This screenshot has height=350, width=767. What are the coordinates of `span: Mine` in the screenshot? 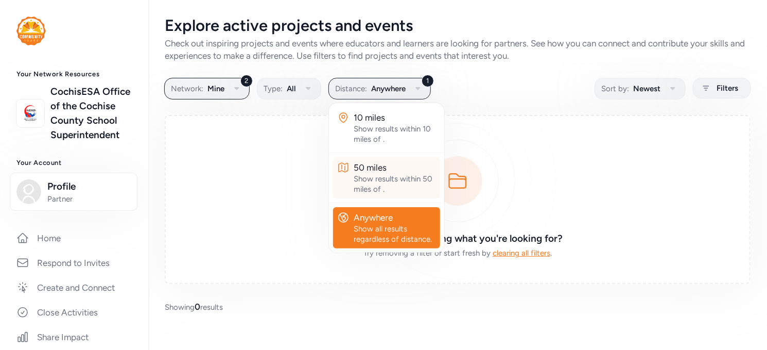 It's located at (216, 89).